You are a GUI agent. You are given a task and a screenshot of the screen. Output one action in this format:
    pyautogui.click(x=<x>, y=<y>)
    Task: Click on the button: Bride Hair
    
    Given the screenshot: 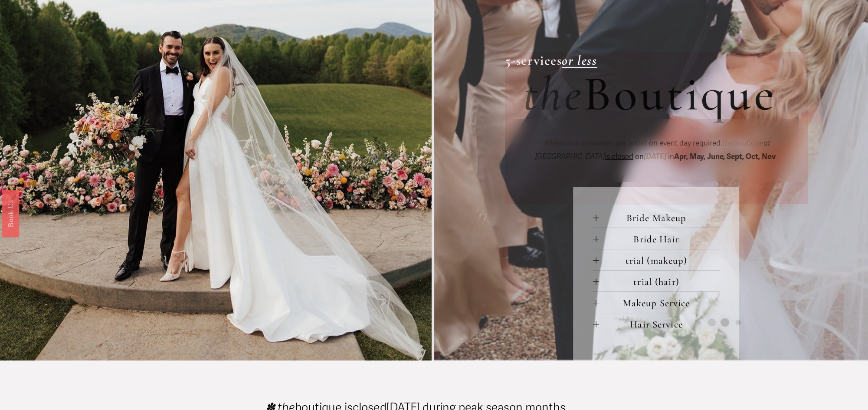 What is the action you would take?
    pyautogui.click(x=655, y=239)
    